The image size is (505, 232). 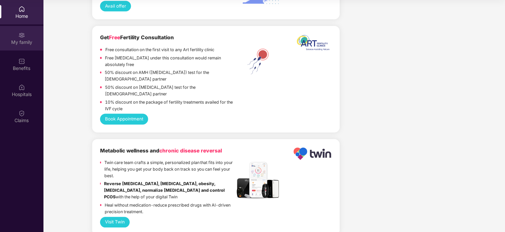 I want to click on img: svg+xml;base64,PHN2ZyB3aWR0aD0iMjAiIGhlaWdodD0iMjAiIHZpZXdCb3g9IjAgMCAyMCAyMCIgZmlsbD0ibm9uZSIgeG..., so click(x=22, y=35).